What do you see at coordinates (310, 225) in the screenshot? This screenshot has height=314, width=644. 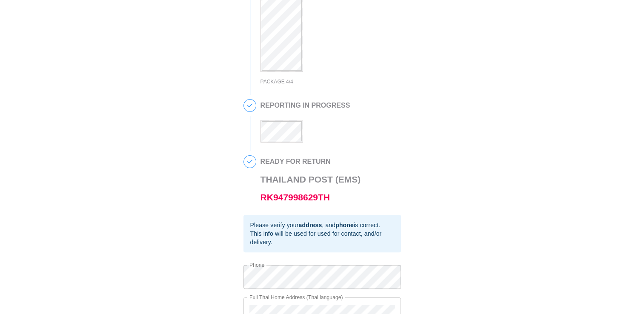 I see `b: address` at bounding box center [310, 225].